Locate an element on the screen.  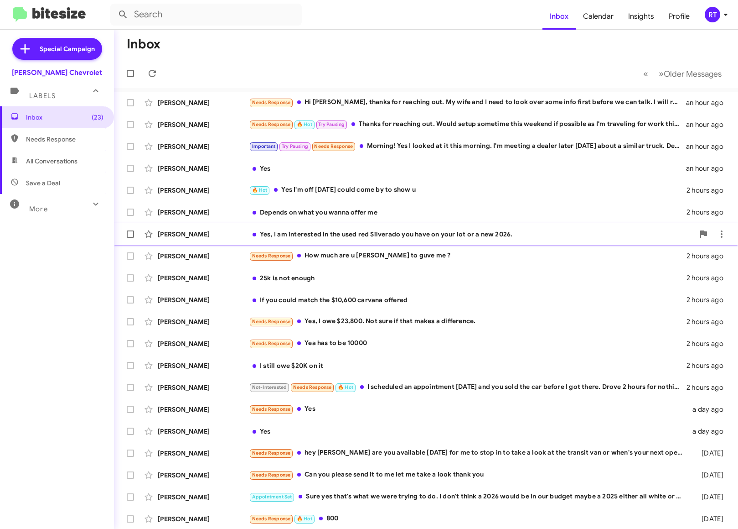
span: (23) is located at coordinates (98, 117).